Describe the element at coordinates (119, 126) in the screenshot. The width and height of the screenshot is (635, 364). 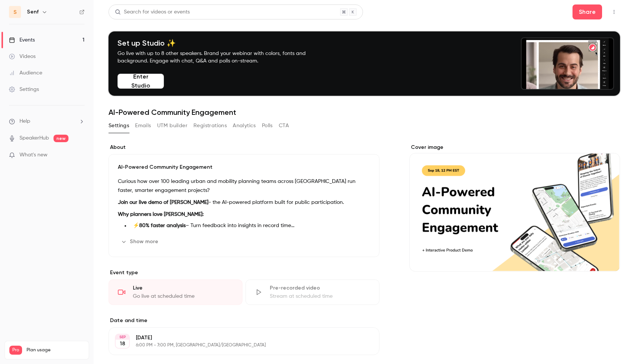
I see `button: Settings` at that location.